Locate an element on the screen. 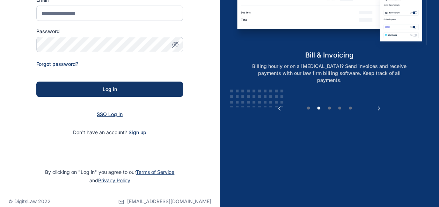  a: Terms of Service is located at coordinates (155, 172).